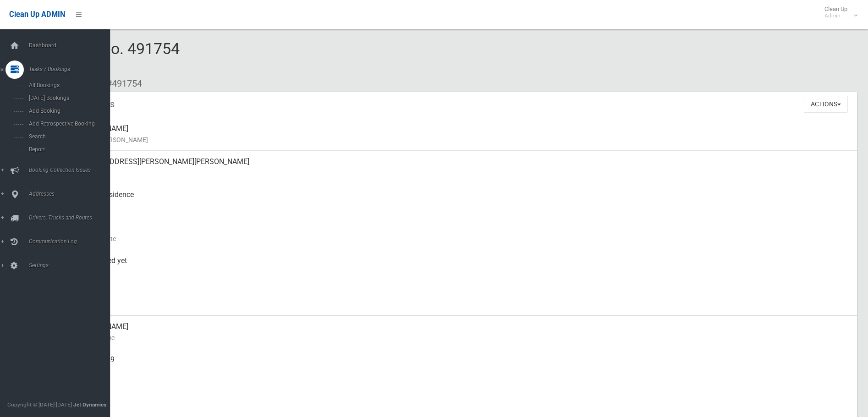 The height and width of the screenshot is (417, 868). I want to click on span: Dashboard, so click(72, 45).